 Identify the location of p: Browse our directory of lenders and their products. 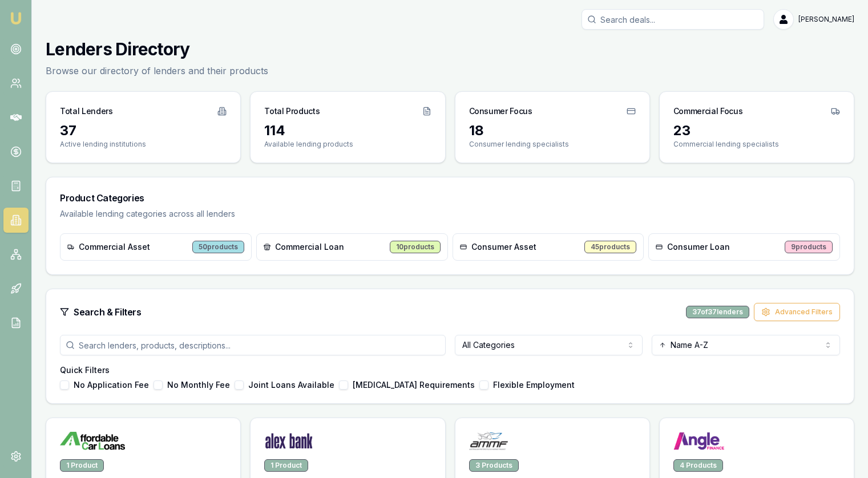
(157, 71).